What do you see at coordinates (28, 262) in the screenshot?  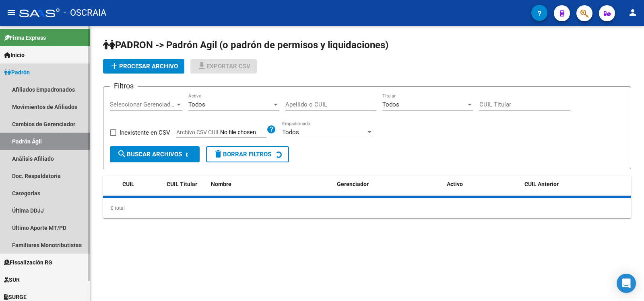 I see `span: Fiscalización RG` at bounding box center [28, 262].